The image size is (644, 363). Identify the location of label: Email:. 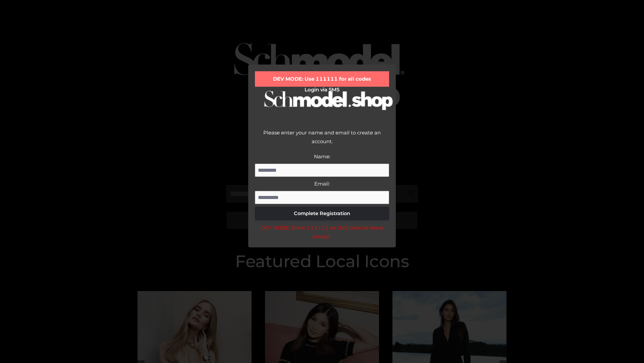
(322, 183).